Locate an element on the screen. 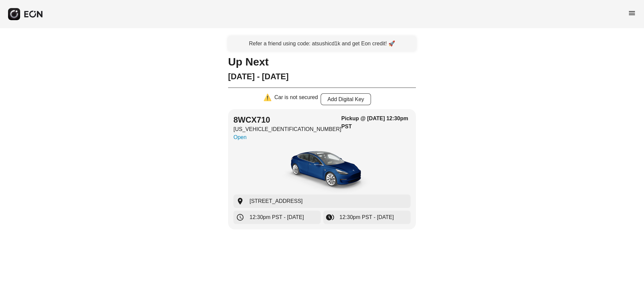 Image resolution: width=644 pixels, height=306 pixels. h2: 8WCX710 is located at coordinates (287, 120).